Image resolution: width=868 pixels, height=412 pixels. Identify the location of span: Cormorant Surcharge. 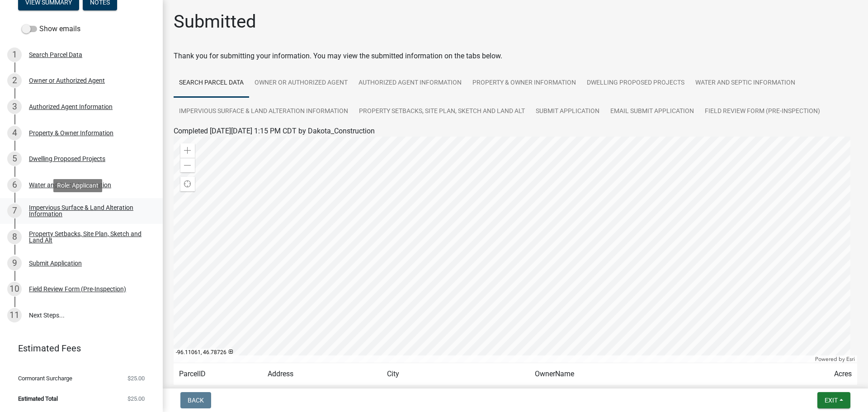
(45, 378).